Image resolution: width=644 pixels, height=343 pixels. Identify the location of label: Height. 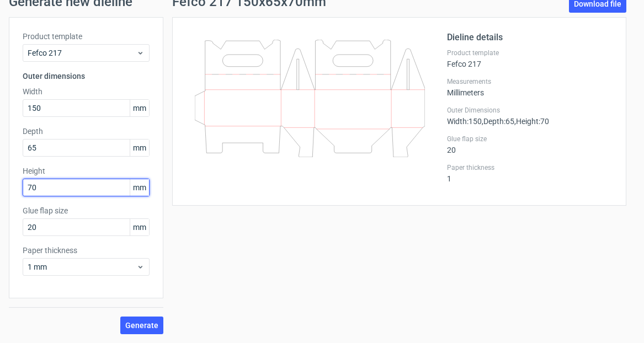
(86, 171).